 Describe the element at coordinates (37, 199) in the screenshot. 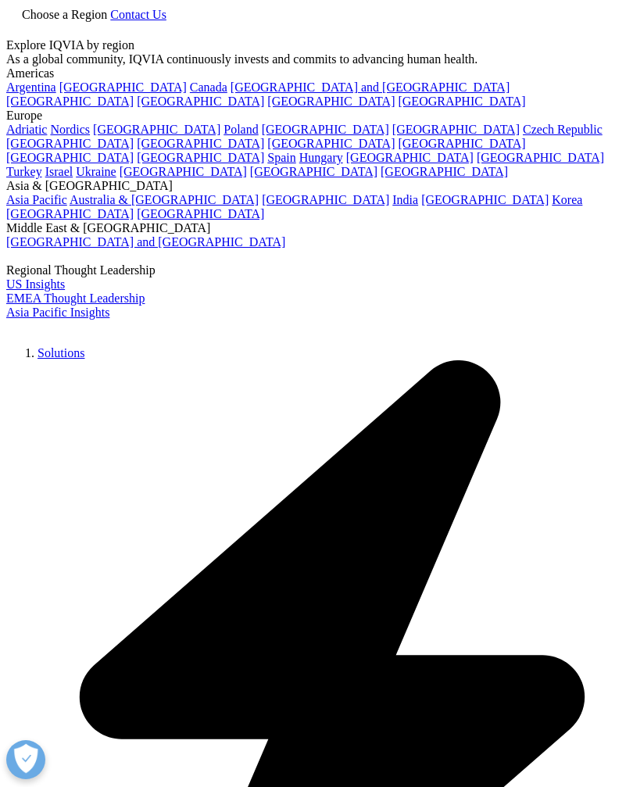

I see `a: Asia Pacific` at that location.